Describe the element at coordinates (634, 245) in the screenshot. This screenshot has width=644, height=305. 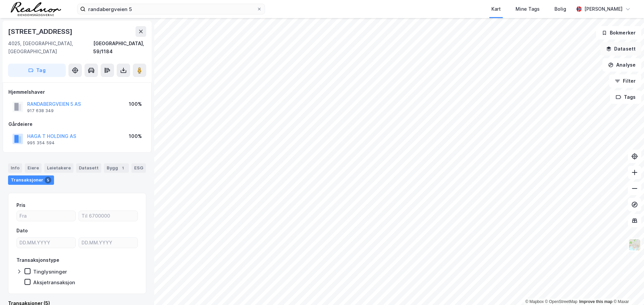
I see `img: Z` at that location.